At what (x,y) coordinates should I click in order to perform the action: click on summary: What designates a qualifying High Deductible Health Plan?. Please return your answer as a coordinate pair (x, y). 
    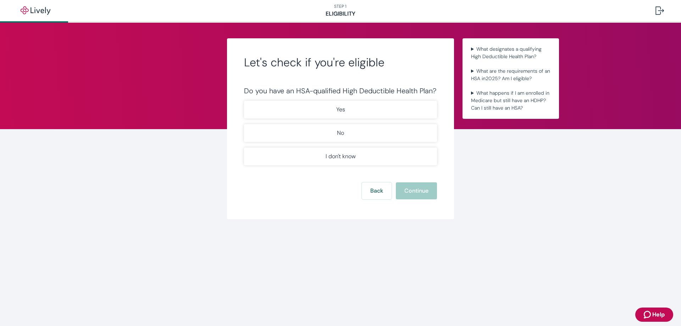
    Looking at the image, I should click on (511, 53).